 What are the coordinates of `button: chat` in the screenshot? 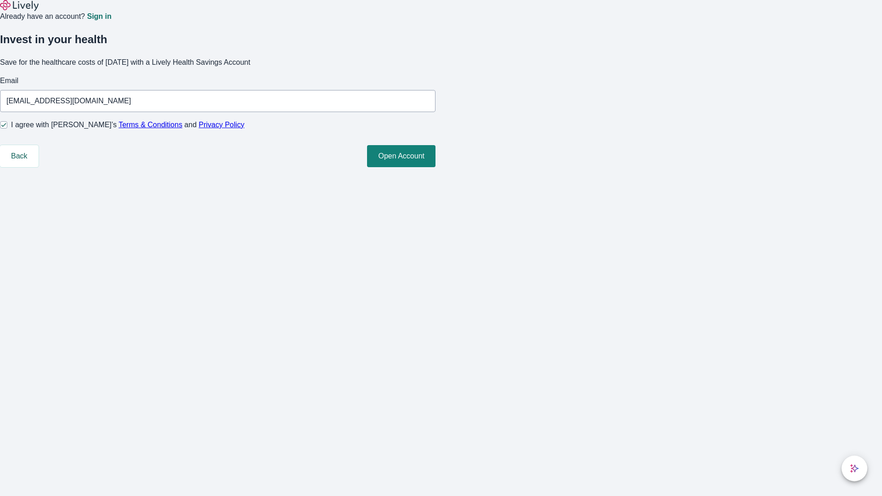 It's located at (855, 469).